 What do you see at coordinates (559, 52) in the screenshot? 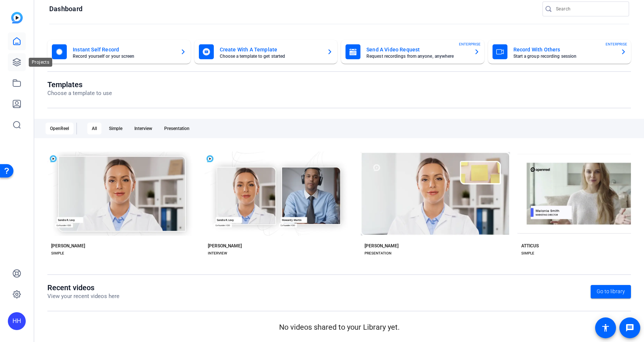
I see `button: Record With OthersStart a group recording sessionENTERPRISE` at bounding box center [559, 52].